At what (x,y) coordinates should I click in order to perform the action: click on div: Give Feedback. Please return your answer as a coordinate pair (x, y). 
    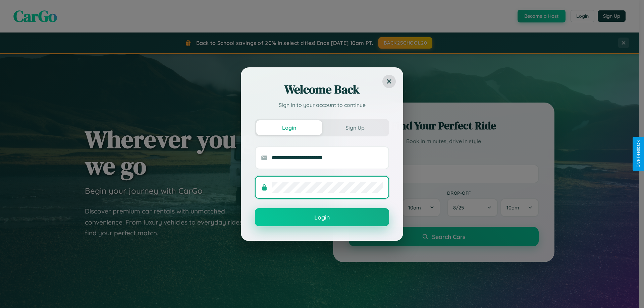
    Looking at the image, I should click on (638, 154).